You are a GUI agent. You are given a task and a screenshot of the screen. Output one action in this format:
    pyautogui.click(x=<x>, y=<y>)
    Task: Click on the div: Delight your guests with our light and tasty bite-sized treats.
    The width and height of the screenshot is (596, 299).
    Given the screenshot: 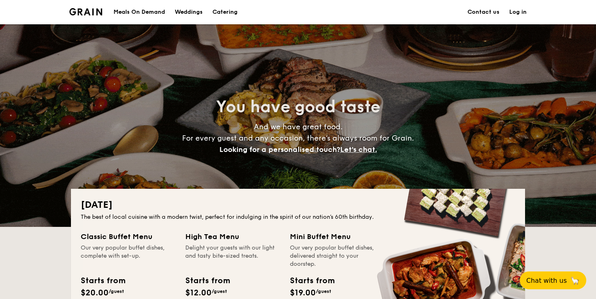 What is the action you would take?
    pyautogui.click(x=233, y=256)
    